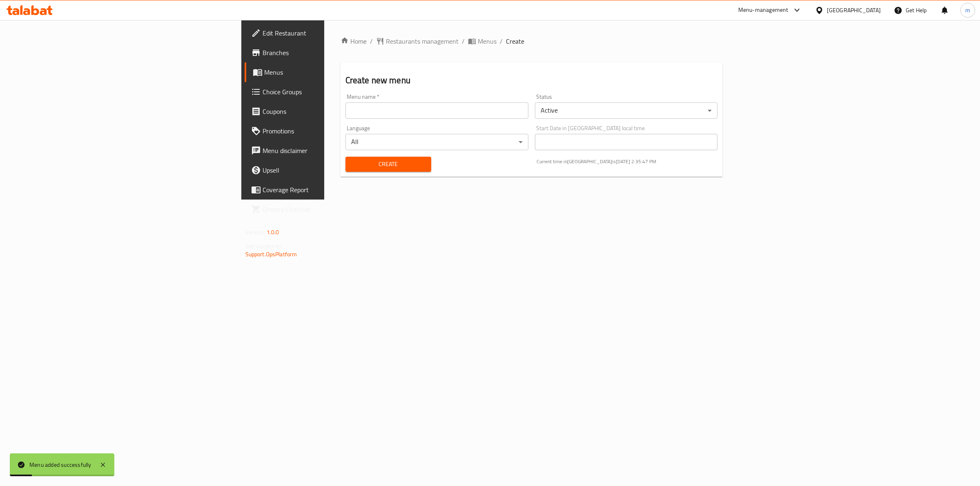 This screenshot has height=486, width=980. What do you see at coordinates (532, 80) in the screenshot?
I see `h2: Create new menu` at bounding box center [532, 80].